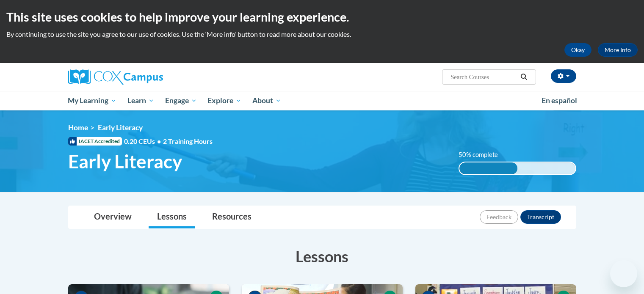 The width and height of the screenshot is (644, 294). What do you see at coordinates (578, 50) in the screenshot?
I see `button: Okay` at bounding box center [578, 50].